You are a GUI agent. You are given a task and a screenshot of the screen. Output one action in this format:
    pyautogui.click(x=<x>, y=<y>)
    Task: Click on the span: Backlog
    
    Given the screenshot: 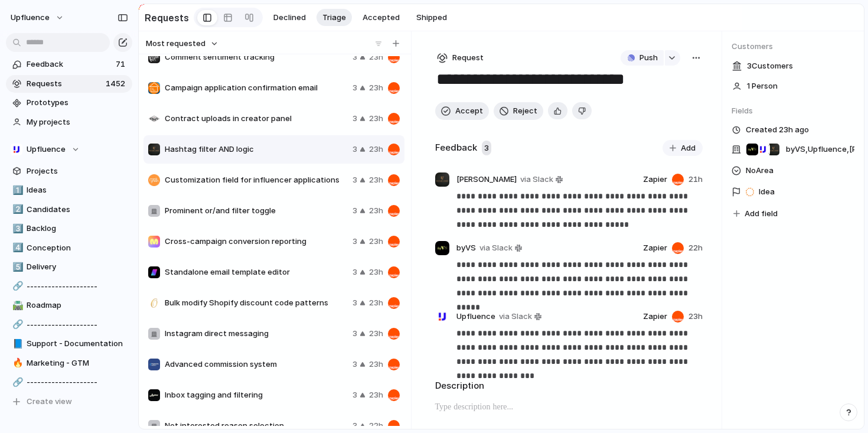 What is the action you would take?
    pyautogui.click(x=77, y=229)
    